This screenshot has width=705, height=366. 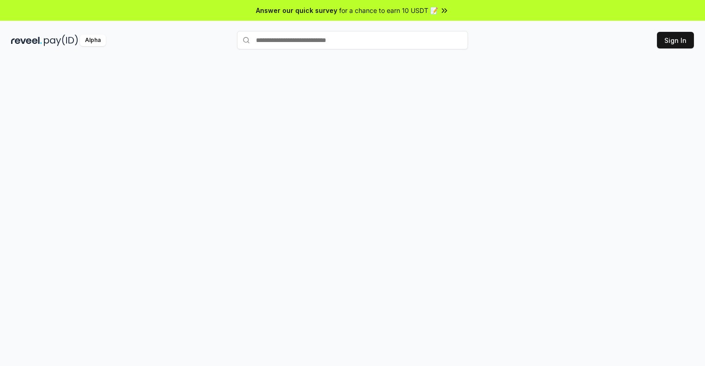 What do you see at coordinates (675, 40) in the screenshot?
I see `button: Sign In` at bounding box center [675, 40].